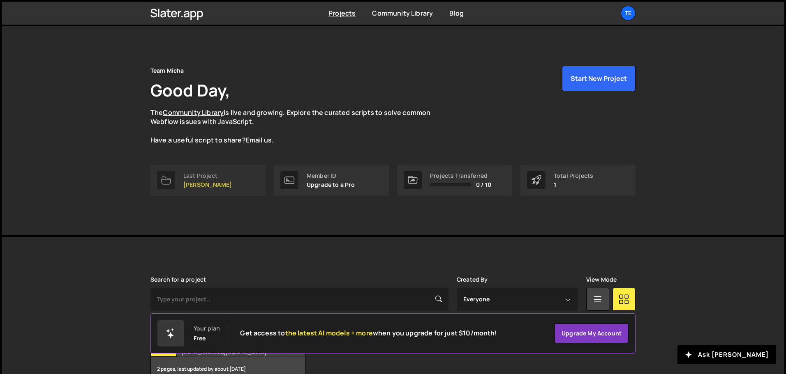 The height and width of the screenshot is (374, 786). I want to click on h1: Good Day,, so click(190, 90).